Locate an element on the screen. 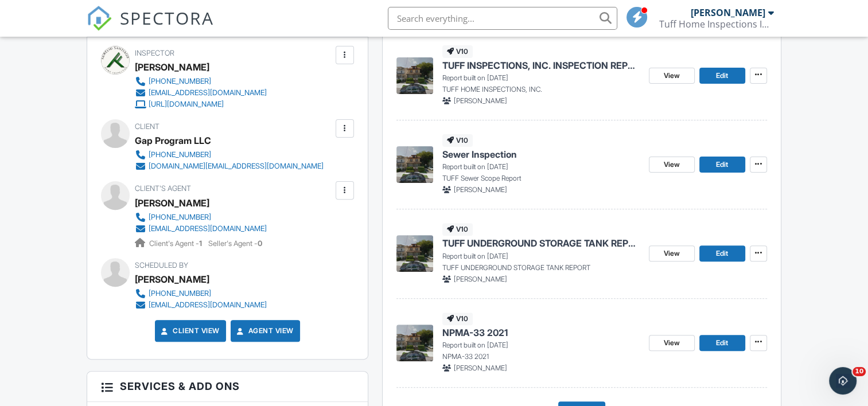  img: The Best Home Inspection Software - Spectora is located at coordinates (99, 18).